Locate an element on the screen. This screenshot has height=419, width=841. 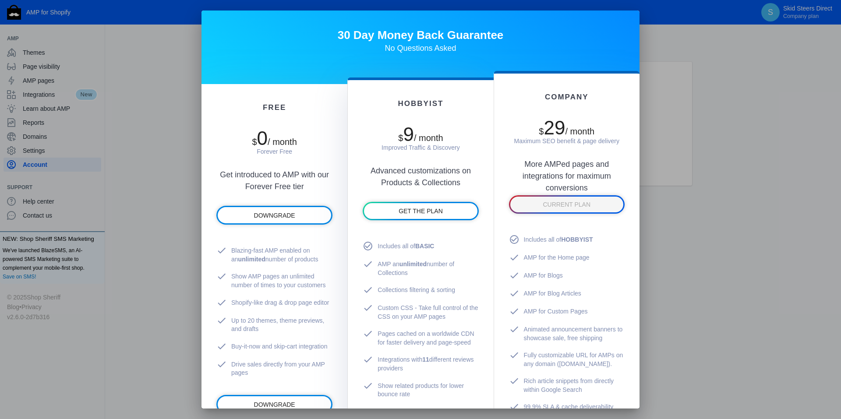
li: Animated announcement banners to showcase sale, free shipping is located at coordinates (567, 334).